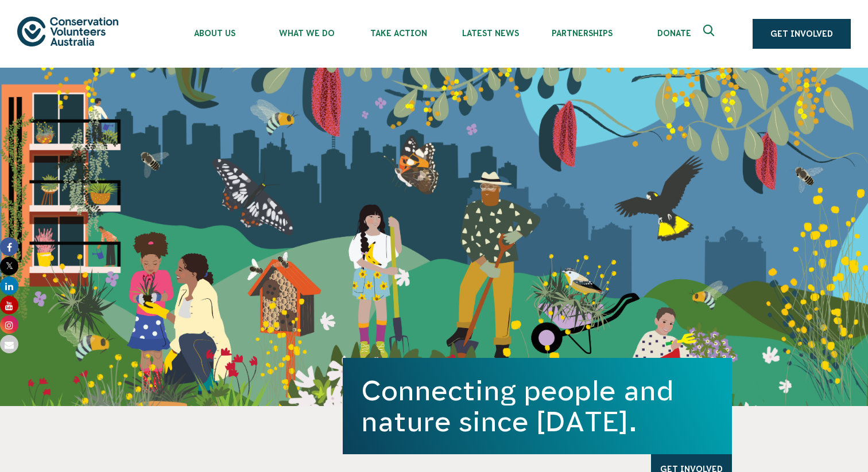 The width and height of the screenshot is (868, 472). I want to click on span: Expand search box, so click(710, 34).